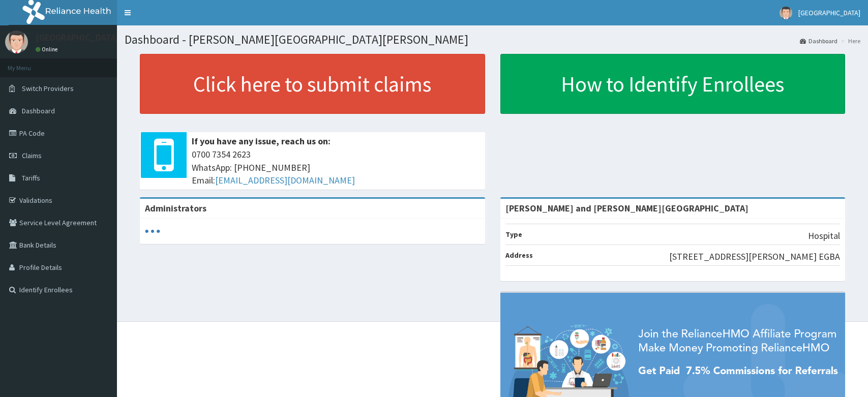 The image size is (868, 397). What do you see at coordinates (312, 84) in the screenshot?
I see `a: Click here to submit claims` at bounding box center [312, 84].